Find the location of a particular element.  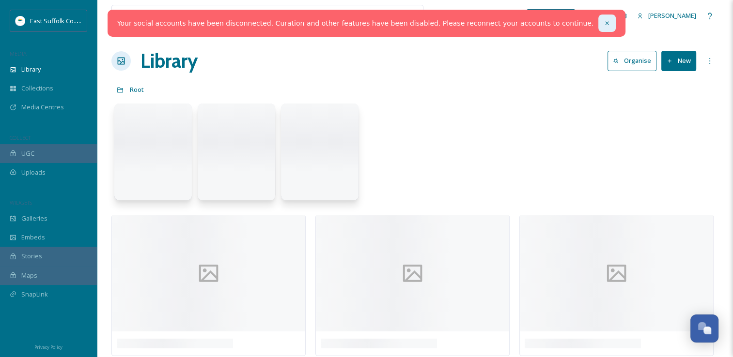

a: What's New is located at coordinates (551, 16).